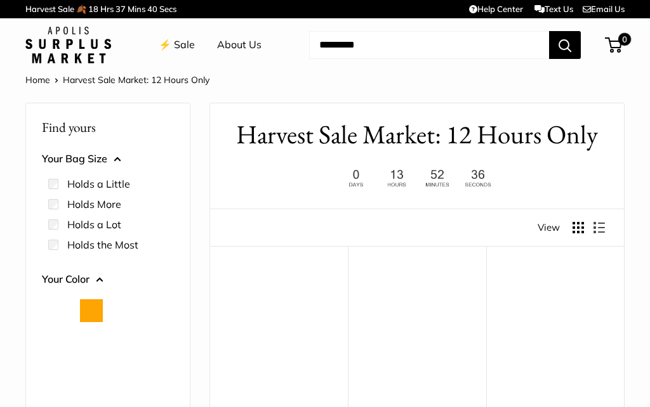  What do you see at coordinates (117, 80) in the screenshot?
I see `nav: Breadcrumb` at bounding box center [117, 80].